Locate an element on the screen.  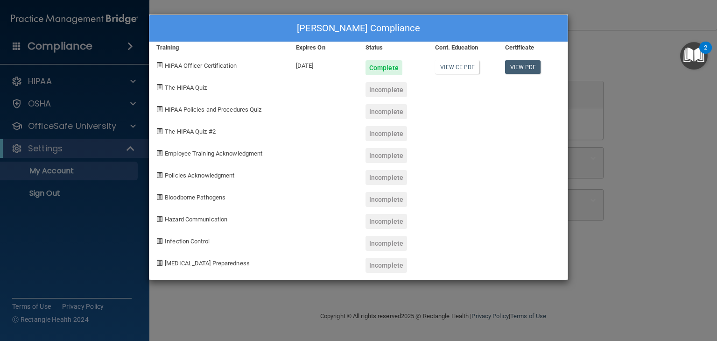
span: HIPAA Policies and Procedures Quiz is located at coordinates (213, 109).